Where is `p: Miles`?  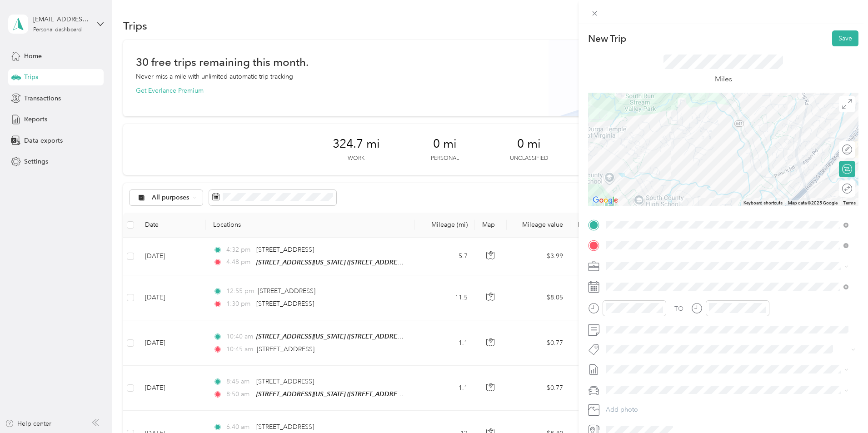 p: Miles is located at coordinates (723, 79).